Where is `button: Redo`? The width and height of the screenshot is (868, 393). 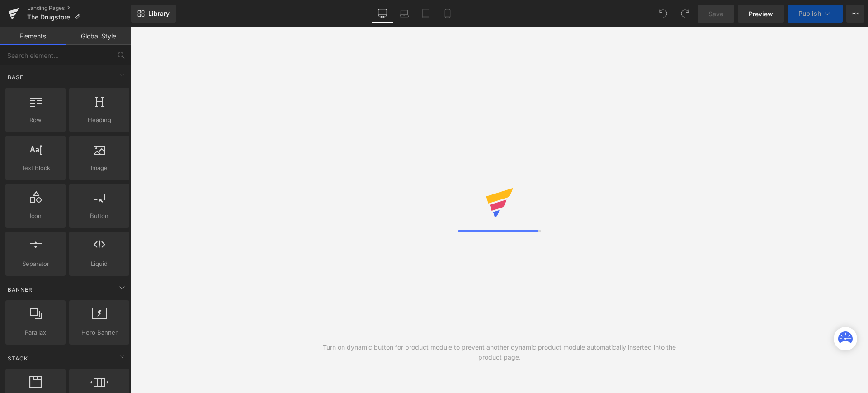 button: Redo is located at coordinates (685, 14).